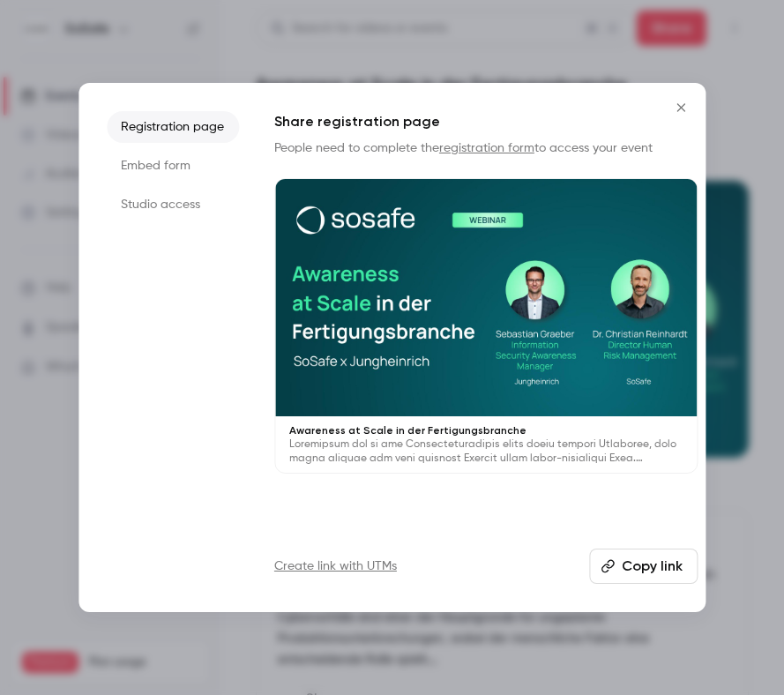 Image resolution: width=784 pixels, height=695 pixels. What do you see at coordinates (485, 452) in the screenshot?
I see `p: Loremipsum dol si ame Consecteturadipis elits doeiu tempori Utlaboree, dolo magna aliquae adm ven...` at bounding box center [485, 452].